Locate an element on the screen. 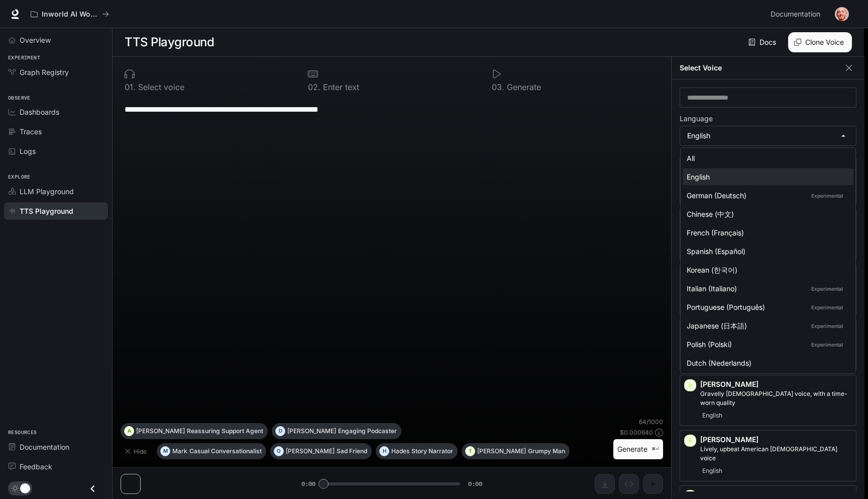 The width and height of the screenshot is (868, 499). div: German (Deutsch) is located at coordinates (766, 195).